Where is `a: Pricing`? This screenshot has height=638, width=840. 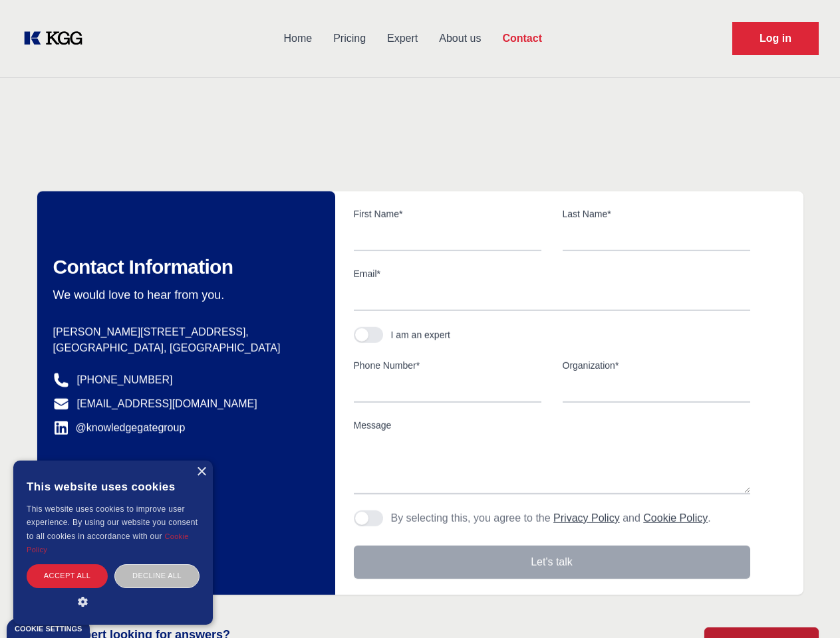 a: Pricing is located at coordinates (349, 38).